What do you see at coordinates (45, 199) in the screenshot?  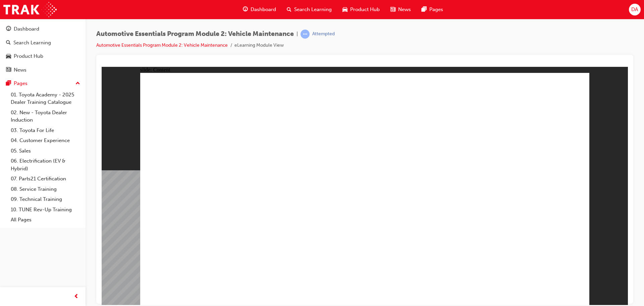 I see `a: 09. Technical Training` at bounding box center [45, 199].